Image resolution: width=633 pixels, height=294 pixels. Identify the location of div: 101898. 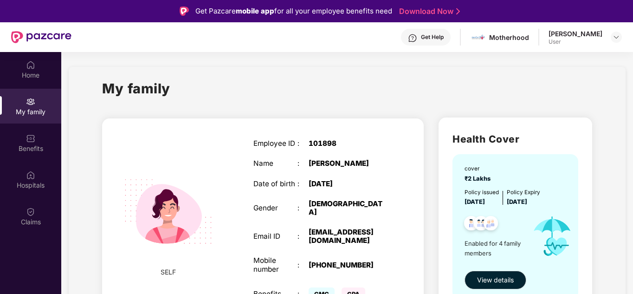
(347, 143).